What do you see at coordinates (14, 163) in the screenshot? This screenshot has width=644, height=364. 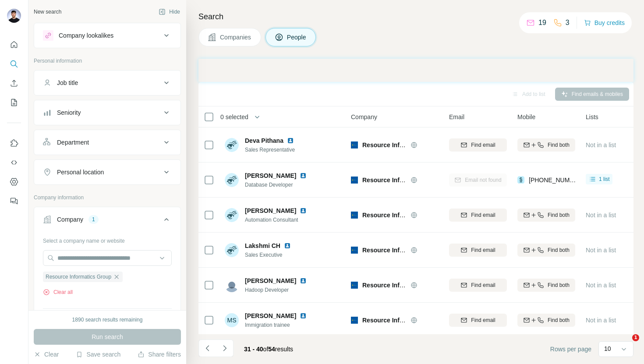 I see `button: Use Surfe API` at bounding box center [14, 163].